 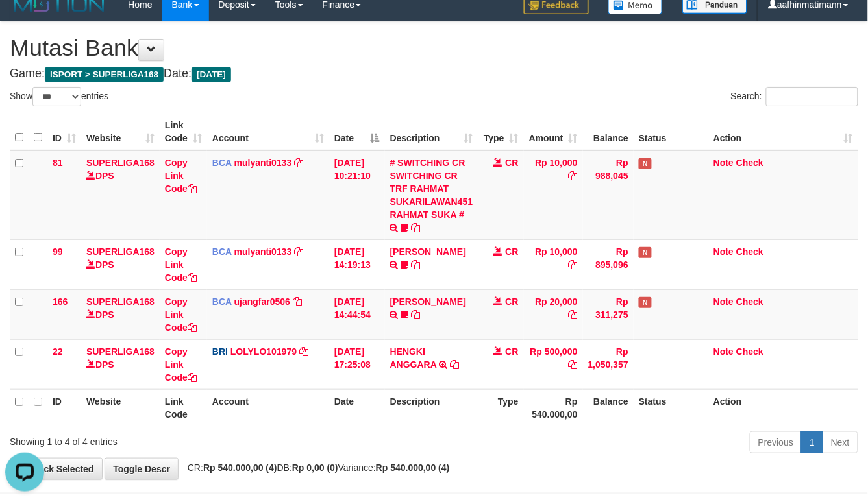 What do you see at coordinates (315, 468) in the screenshot?
I see `span: CR: DB: Variance:` at bounding box center [315, 468].